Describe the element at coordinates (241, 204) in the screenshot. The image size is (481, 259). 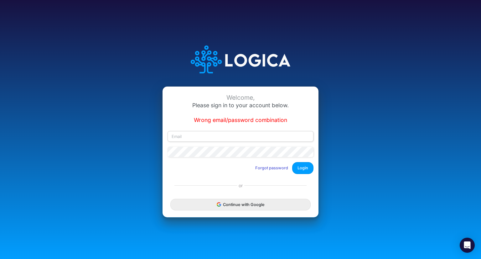
I see `button: Continue with Google` at that location.